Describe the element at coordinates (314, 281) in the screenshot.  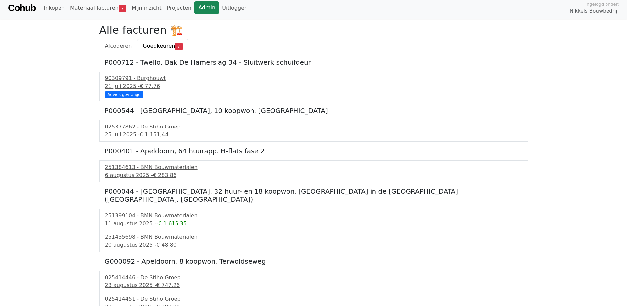
I see `a: 025414446 - De Stiho Groep23 augustus 2025 -€ 747,26` at that location.